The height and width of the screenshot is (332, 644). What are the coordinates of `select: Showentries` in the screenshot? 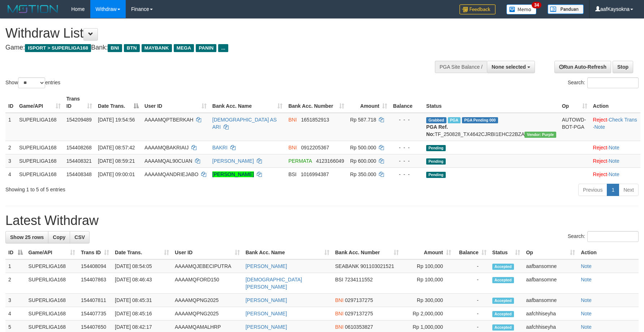 It's located at (31, 83).